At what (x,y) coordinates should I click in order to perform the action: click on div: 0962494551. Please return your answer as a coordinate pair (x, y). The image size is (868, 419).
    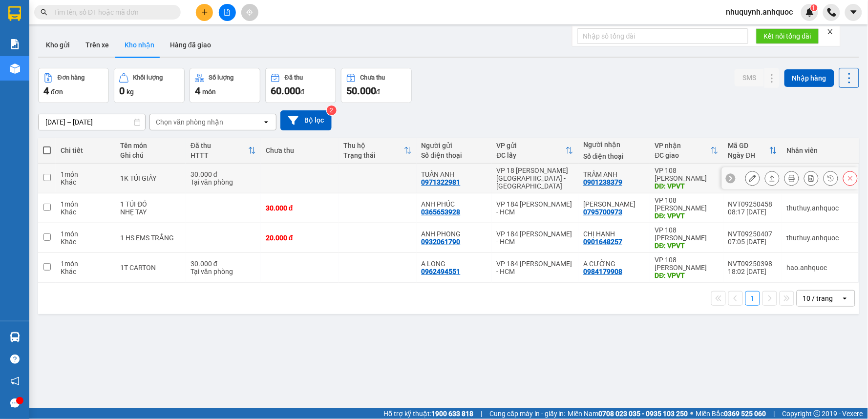
    Looking at the image, I should click on (441, 271).